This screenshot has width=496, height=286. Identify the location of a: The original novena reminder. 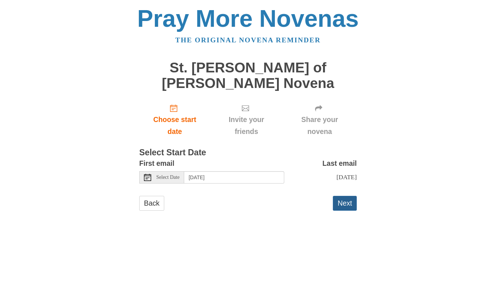
(248, 40).